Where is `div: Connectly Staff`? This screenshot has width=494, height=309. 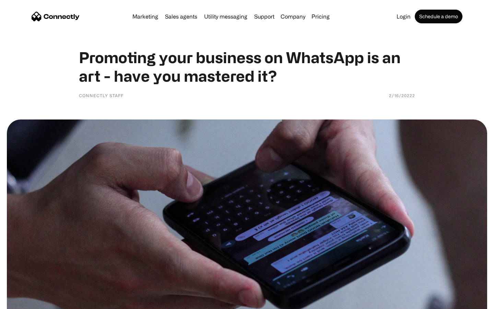
div: Connectly Staff is located at coordinates (101, 95).